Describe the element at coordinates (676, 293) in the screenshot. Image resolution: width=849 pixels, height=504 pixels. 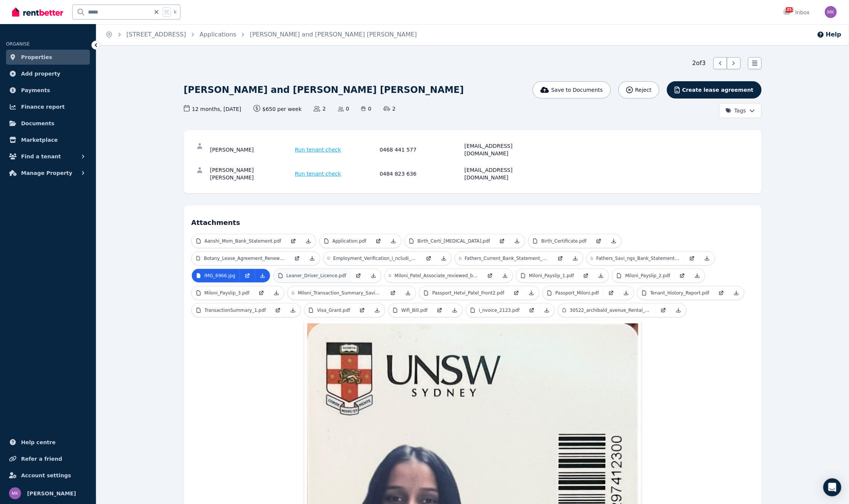
I see `a: Tenant_History_Report.pdf` at that location.